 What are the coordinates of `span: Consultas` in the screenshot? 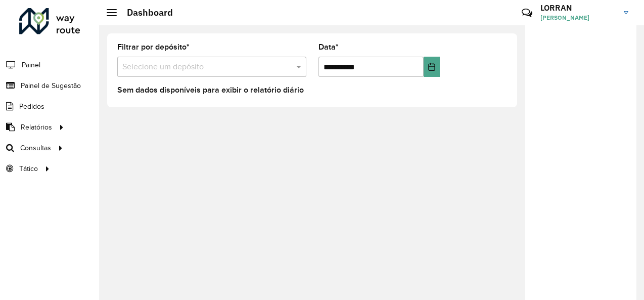 It's located at (35, 148).